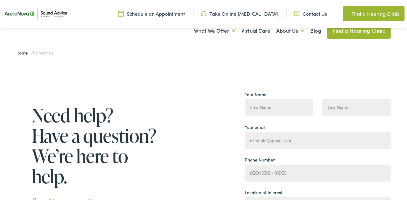 The width and height of the screenshot is (407, 200). What do you see at coordinates (255, 94) in the screenshot?
I see `label: Your Name` at bounding box center [255, 94].